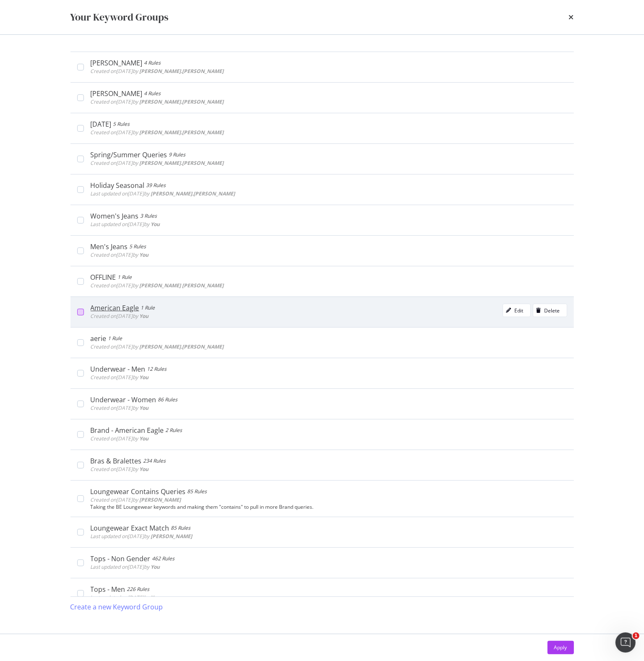  I want to click on div: Brand - American Eagle, so click(127, 430).